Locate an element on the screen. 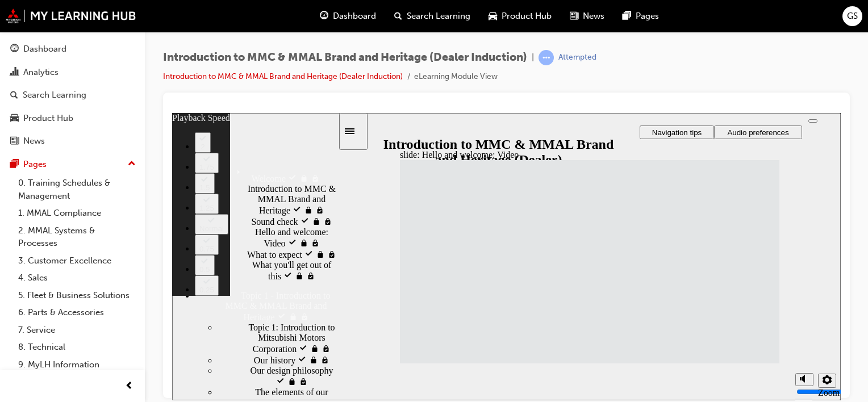 This screenshot has width=868, height=402. span: Introduction to MMC & MMAL Brand and Heritage (Dealer Induction) is located at coordinates (345, 57).